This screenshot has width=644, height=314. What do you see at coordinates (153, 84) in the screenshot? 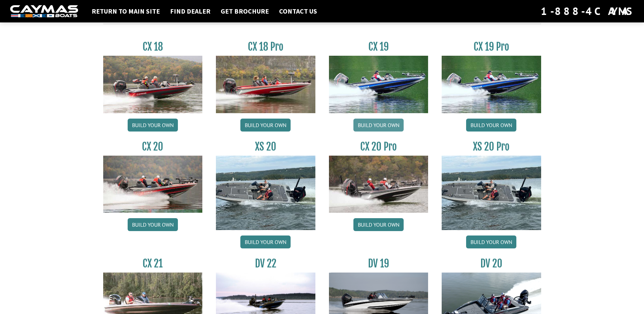
I see `img: CX-18S_thumbnail.jpg` at bounding box center [153, 84].